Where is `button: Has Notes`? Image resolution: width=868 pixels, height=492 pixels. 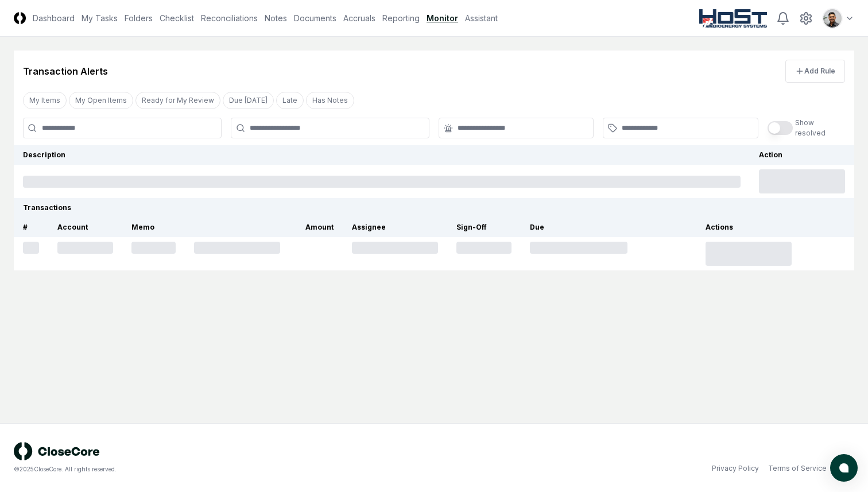
button: Has Notes is located at coordinates (330, 100).